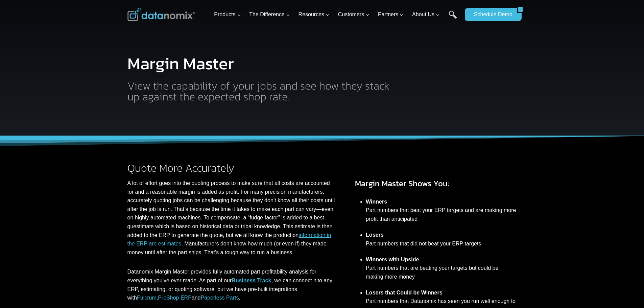 This screenshot has height=308, width=644. Describe the element at coordinates (232, 218) in the screenshot. I see `p: A lot of effort goes into the quoting process to make sure that all costs are accounted for and a...` at that location.